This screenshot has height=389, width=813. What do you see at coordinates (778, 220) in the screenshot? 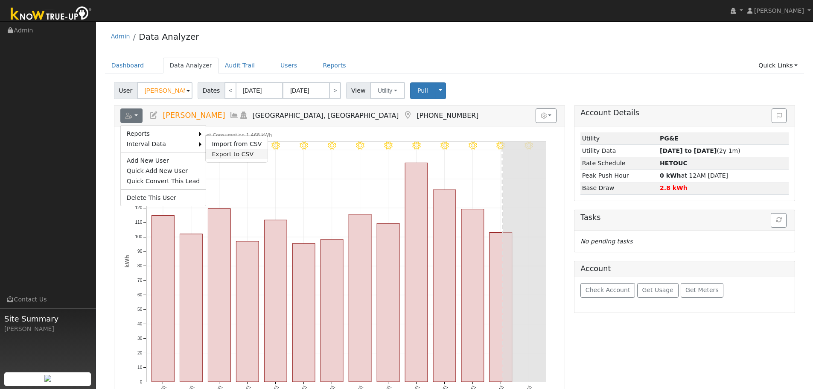
I see `button: Refresh` at bounding box center [778, 220].